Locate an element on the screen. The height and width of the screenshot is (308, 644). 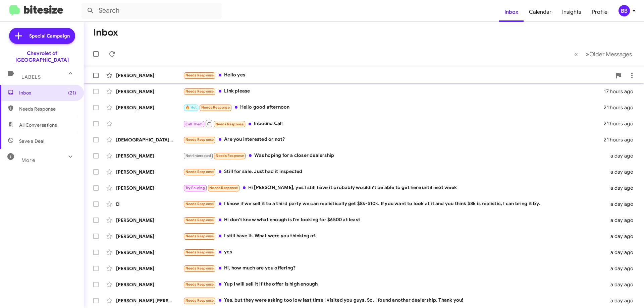
span: Insights is located at coordinates (571, 12).